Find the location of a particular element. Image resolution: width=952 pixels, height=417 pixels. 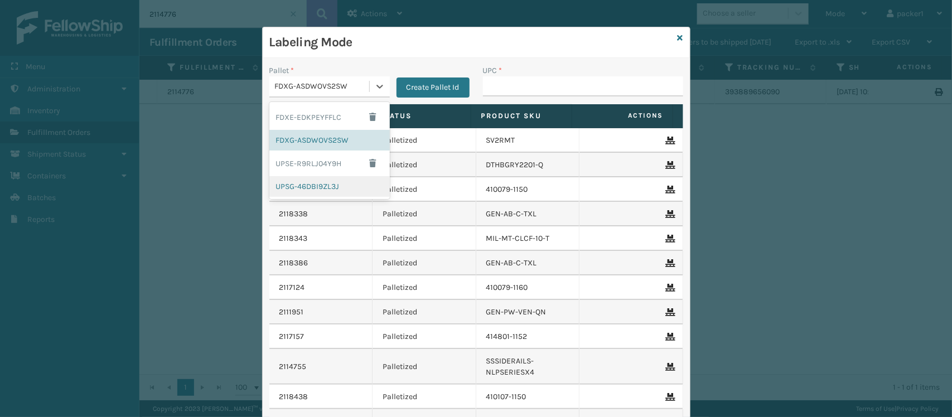

div: FDXE-EDKPEYFFLC is located at coordinates (330, 117).